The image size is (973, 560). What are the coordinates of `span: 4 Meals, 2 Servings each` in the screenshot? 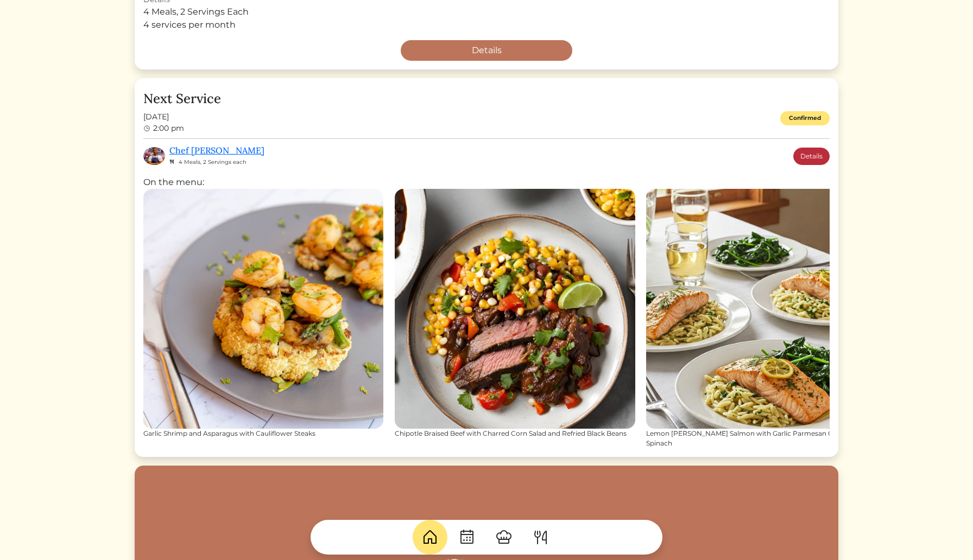 It's located at (212, 162).